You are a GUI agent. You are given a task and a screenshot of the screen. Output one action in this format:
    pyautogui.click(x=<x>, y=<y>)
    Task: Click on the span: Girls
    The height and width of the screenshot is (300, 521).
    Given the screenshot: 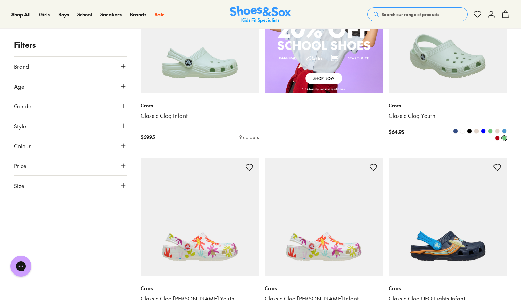 What is the action you would take?
    pyautogui.click(x=44, y=14)
    